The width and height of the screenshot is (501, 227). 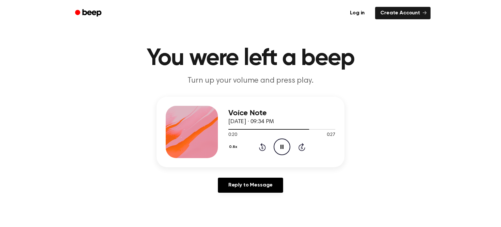 I want to click on h3: Voice Note, so click(x=282, y=113).